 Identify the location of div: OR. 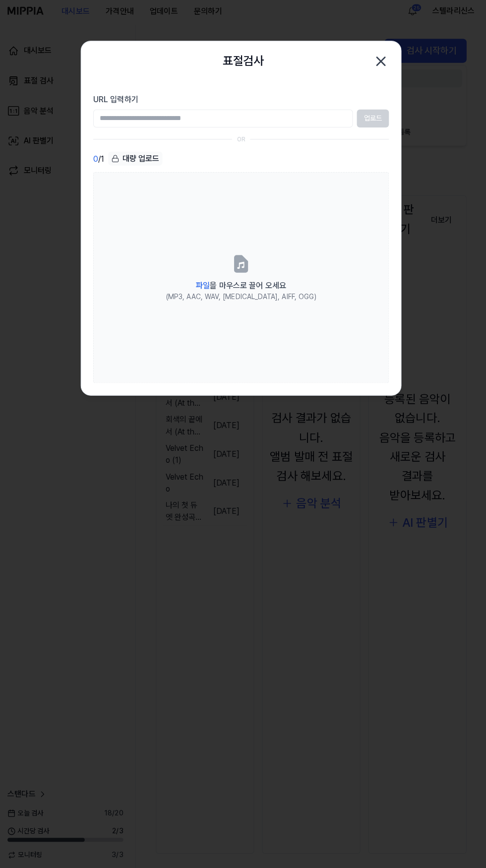
(243, 141).